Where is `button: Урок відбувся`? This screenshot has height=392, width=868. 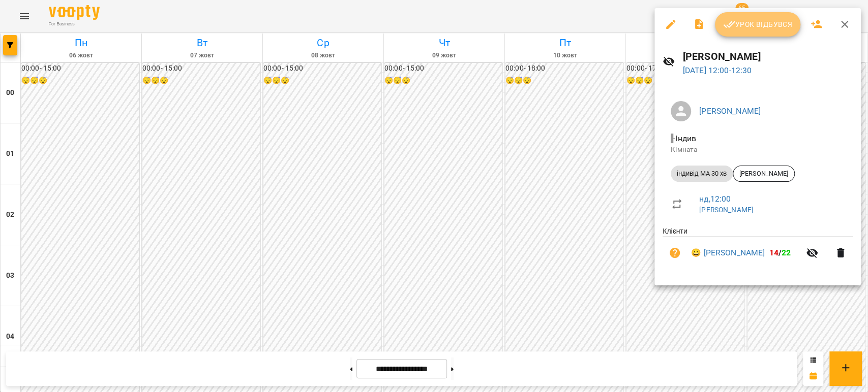 button: Урок відбувся is located at coordinates (758, 24).